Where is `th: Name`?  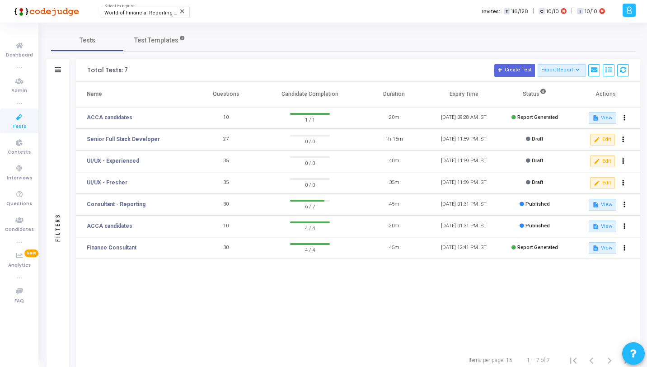
th: Name is located at coordinates (133, 94).